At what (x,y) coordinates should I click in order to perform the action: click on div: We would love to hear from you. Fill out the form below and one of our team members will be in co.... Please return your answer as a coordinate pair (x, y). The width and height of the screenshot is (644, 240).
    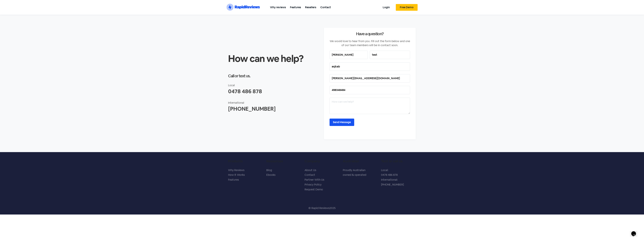
    Looking at the image, I should click on (370, 43).